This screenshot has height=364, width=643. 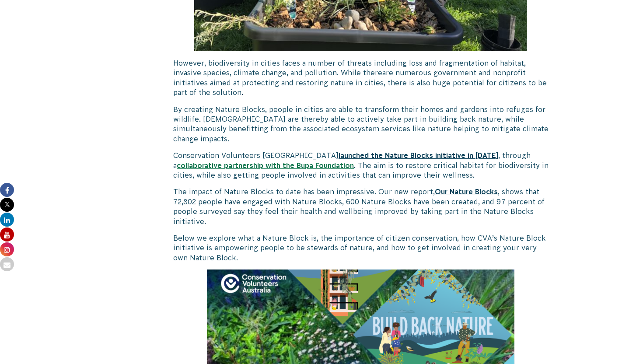 I want to click on span: The impact of Nature Blocks to date has been impressive. Our new report, , shows that 72,802 peop..., so click(x=358, y=206).